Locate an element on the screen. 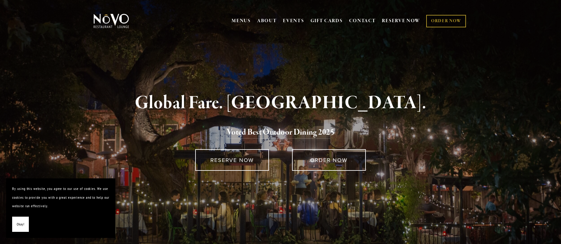 The height and width of the screenshot is (244, 561). a: GIFT CARDS is located at coordinates (327, 21).